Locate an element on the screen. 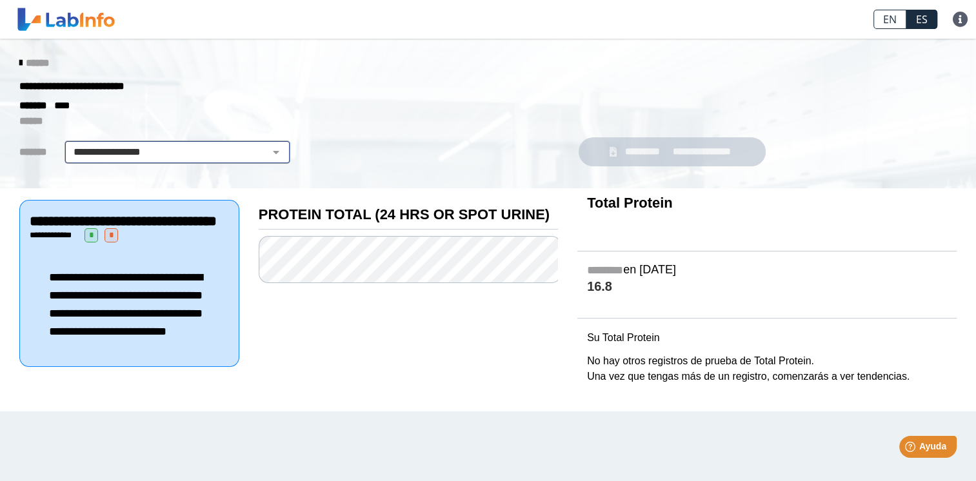 The height and width of the screenshot is (481, 976). b: PROTEIN TOTAL (24 HRS OR SPOT URINE) is located at coordinates (404, 214).